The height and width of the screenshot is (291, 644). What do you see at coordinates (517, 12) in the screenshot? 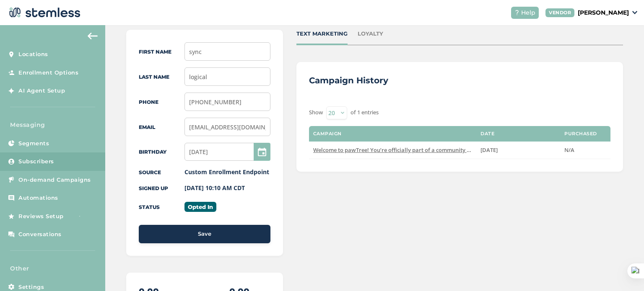
I see `img: icon-help-white-03924b79.svg` at bounding box center [517, 12].